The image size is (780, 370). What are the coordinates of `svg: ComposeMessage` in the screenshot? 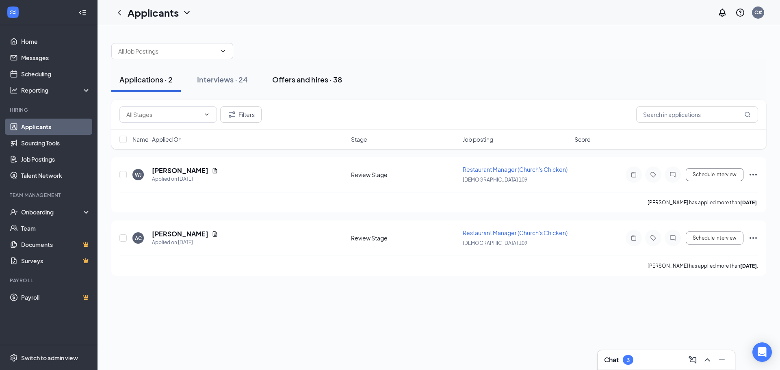 It's located at (693, 360).